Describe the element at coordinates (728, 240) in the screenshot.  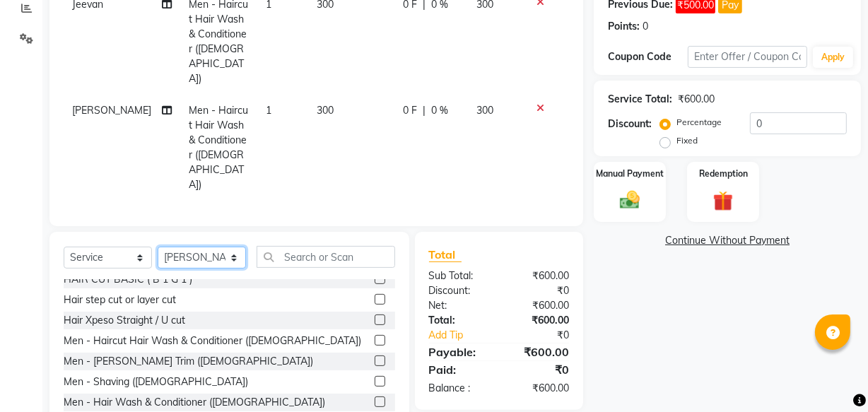
I see `a: Continue Without Payment` at that location.